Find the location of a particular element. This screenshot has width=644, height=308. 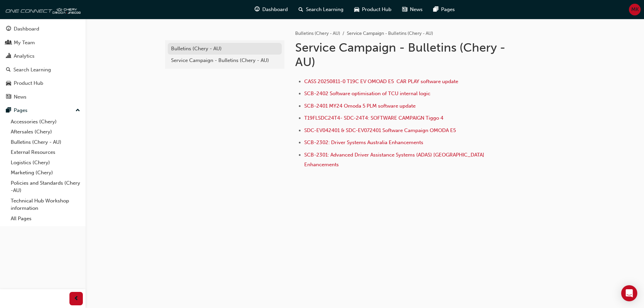

span: up-icon is located at coordinates (78, 111).